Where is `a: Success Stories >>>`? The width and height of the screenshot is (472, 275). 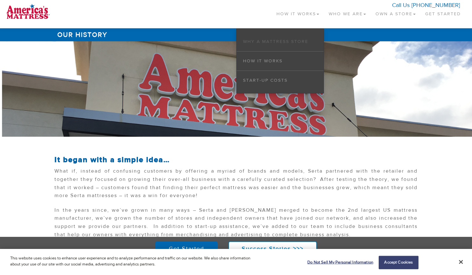
a: Success Stories >>> is located at coordinates (272, 249).